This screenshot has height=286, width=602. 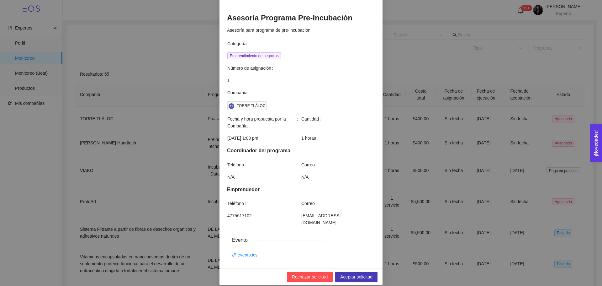 I want to click on span: Compañía, so click(x=240, y=93).